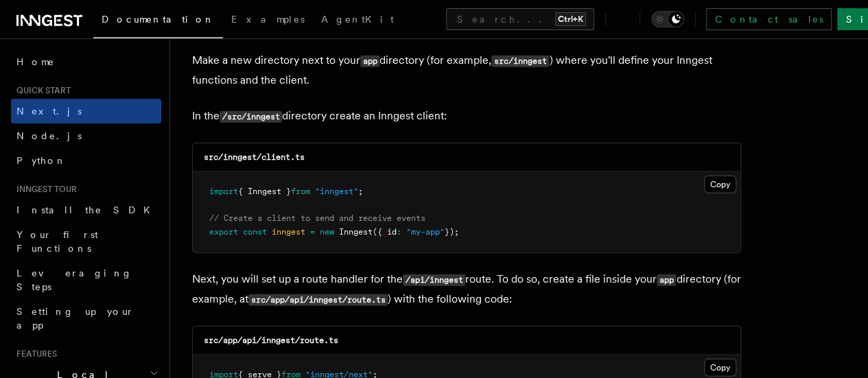 This screenshot has width=868, height=378. Describe the element at coordinates (466, 289) in the screenshot. I see `p: Next, you will set up a route handler for the route. To do so, create a file inside your director...` at that location.